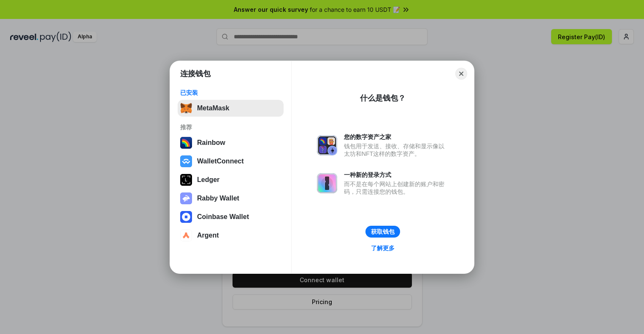 The image size is (644, 334). Describe the element at coordinates (230, 161) in the screenshot. I see `button: WalletConnect` at that location.